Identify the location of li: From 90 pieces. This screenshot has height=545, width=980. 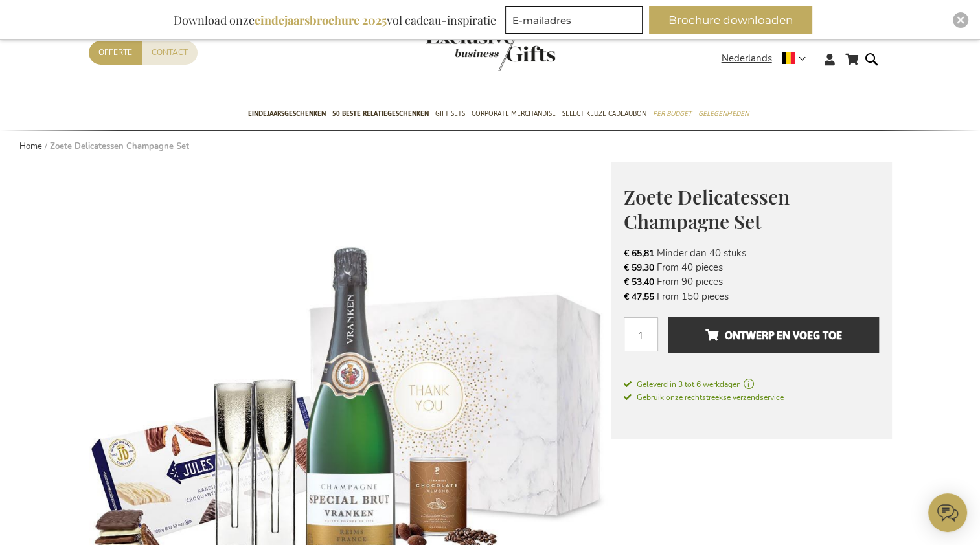
(751, 281).